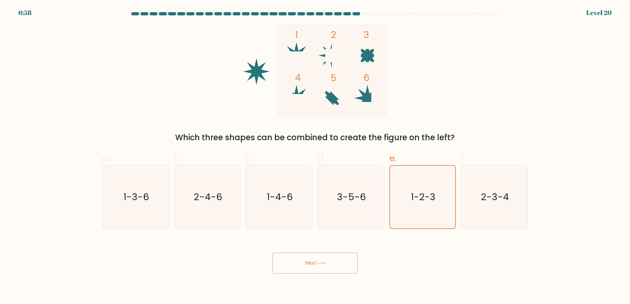 This screenshot has width=630, height=304. Describe the element at coordinates (366, 78) in the screenshot. I see `tspan: 6` at that location.